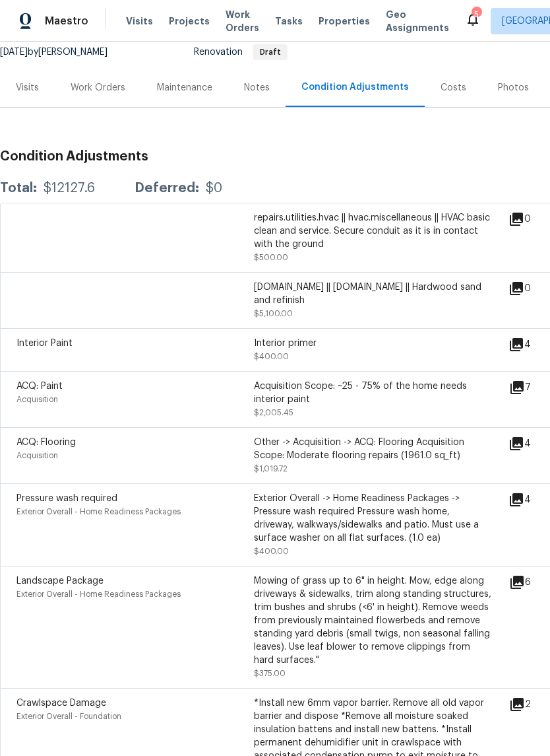  What do you see at coordinates (27, 88) in the screenshot?
I see `div: Visits` at bounding box center [27, 88].